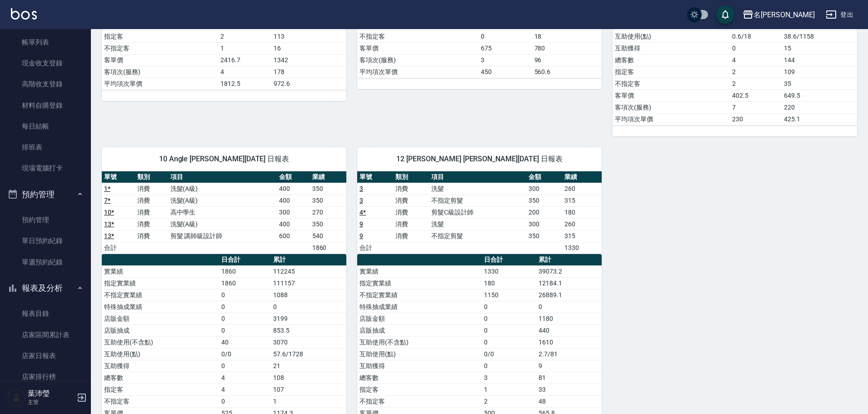 The width and height of the screenshot is (868, 414). Describe the element at coordinates (46, 313) in the screenshot. I see `a: 報表目錄` at that location.